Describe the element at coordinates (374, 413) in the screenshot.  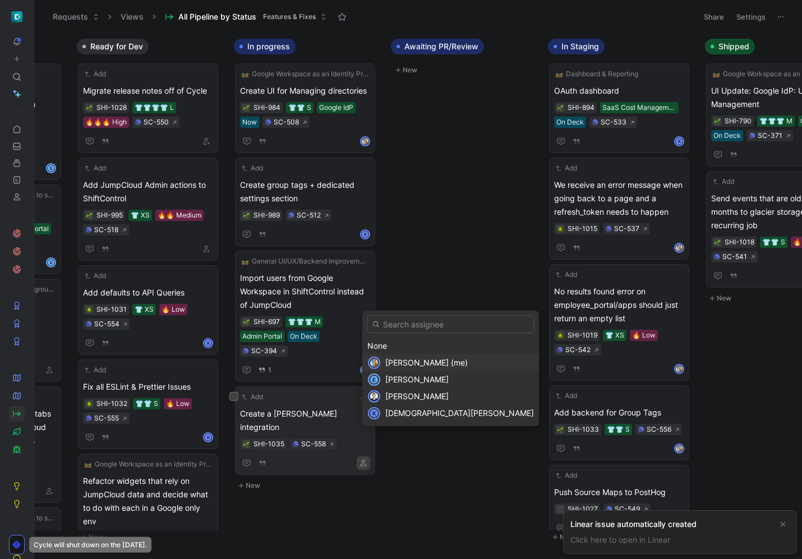
I see `div: K` at that location.